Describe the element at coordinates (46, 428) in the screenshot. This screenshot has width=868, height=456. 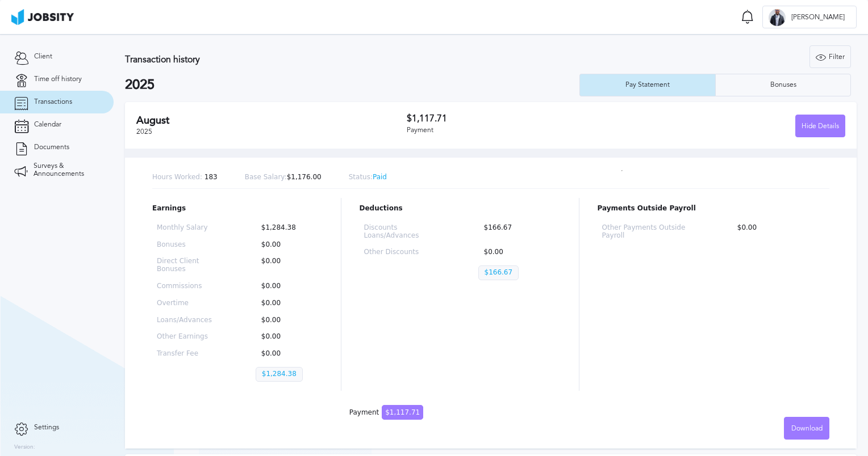
I see `span: Settings` at that location.